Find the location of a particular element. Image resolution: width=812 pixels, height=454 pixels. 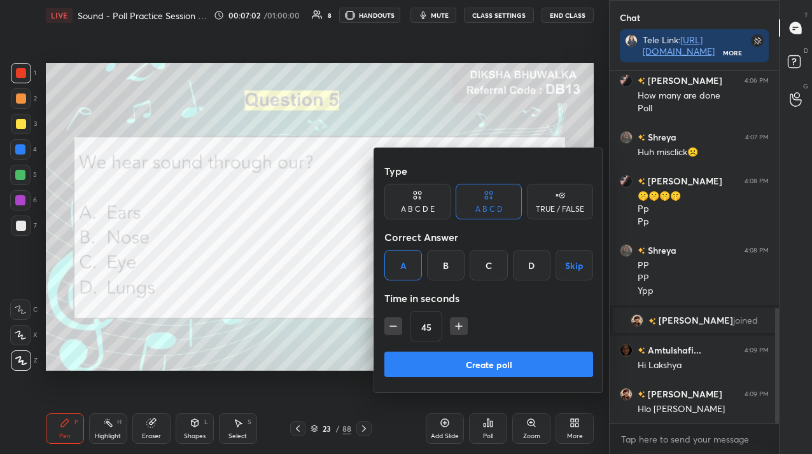

div: A B C D E is located at coordinates (417, 209).